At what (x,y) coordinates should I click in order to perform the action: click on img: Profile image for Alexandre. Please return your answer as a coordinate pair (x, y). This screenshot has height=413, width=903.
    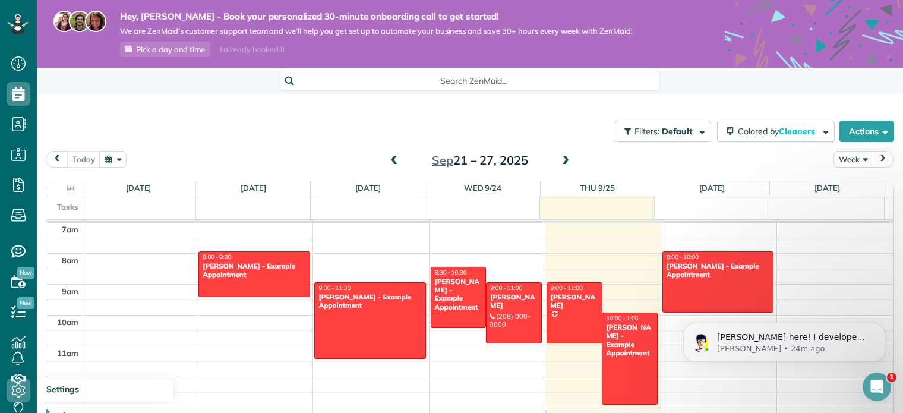
    Looking at the image, I should click on (36, 45).